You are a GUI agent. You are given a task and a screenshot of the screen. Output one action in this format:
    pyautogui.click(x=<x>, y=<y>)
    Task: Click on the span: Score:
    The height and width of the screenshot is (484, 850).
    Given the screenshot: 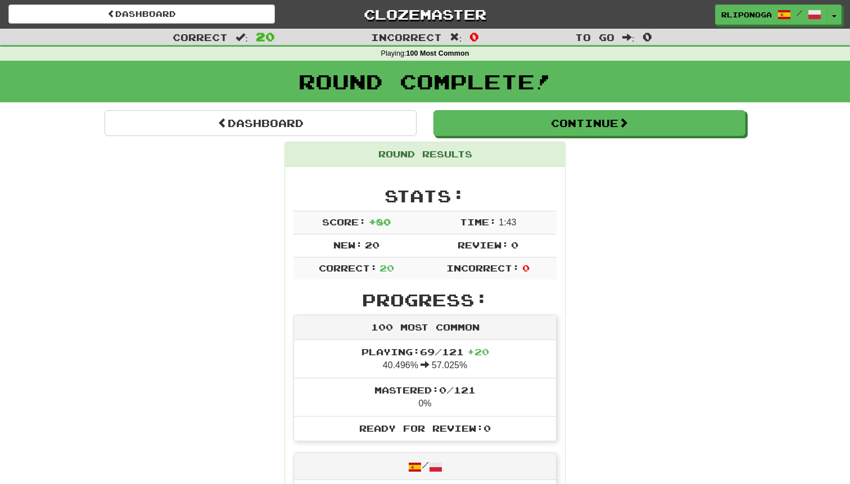 What is the action you would take?
    pyautogui.click(x=344, y=221)
    